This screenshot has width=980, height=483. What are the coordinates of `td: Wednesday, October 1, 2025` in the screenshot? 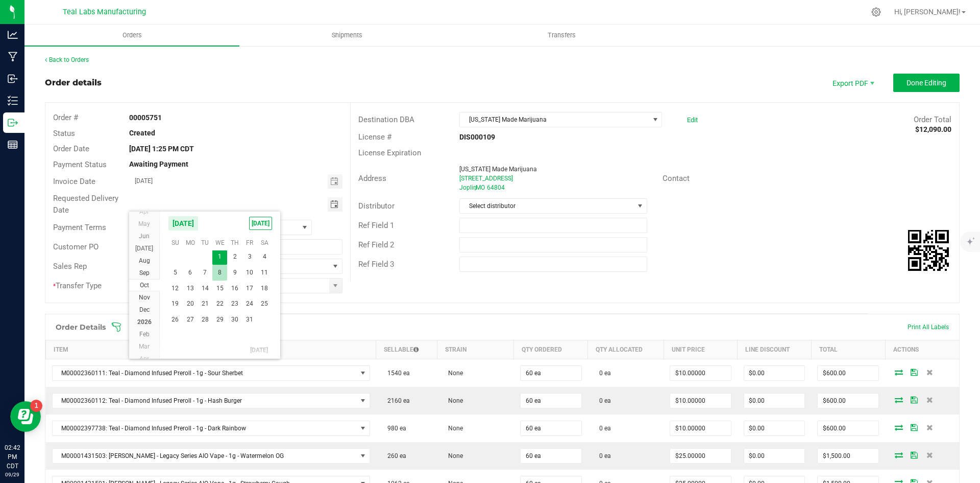 It's located at (220, 257).